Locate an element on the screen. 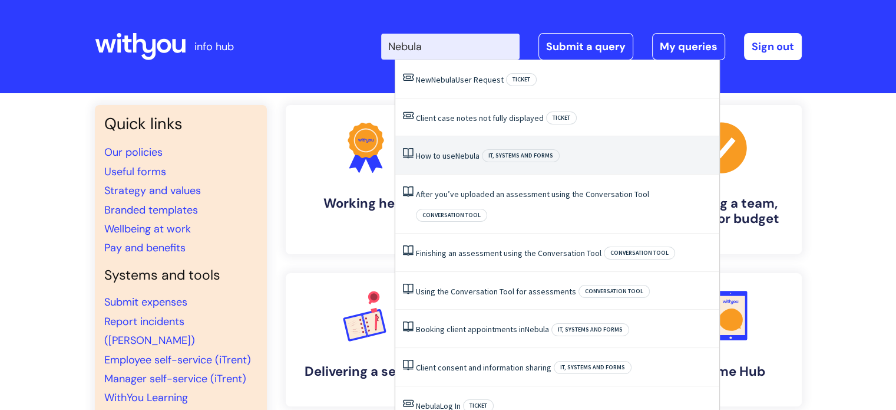  a: Manager self-service (iTrent) is located at coordinates (175, 378).